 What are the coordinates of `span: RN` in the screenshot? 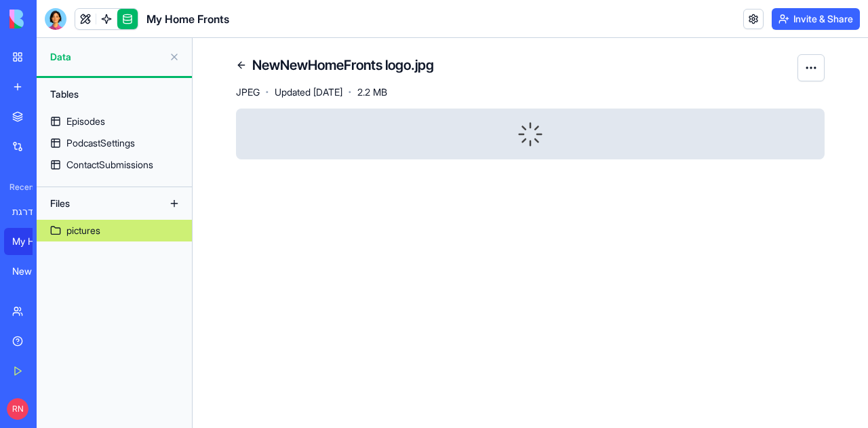 It's located at (18, 409).